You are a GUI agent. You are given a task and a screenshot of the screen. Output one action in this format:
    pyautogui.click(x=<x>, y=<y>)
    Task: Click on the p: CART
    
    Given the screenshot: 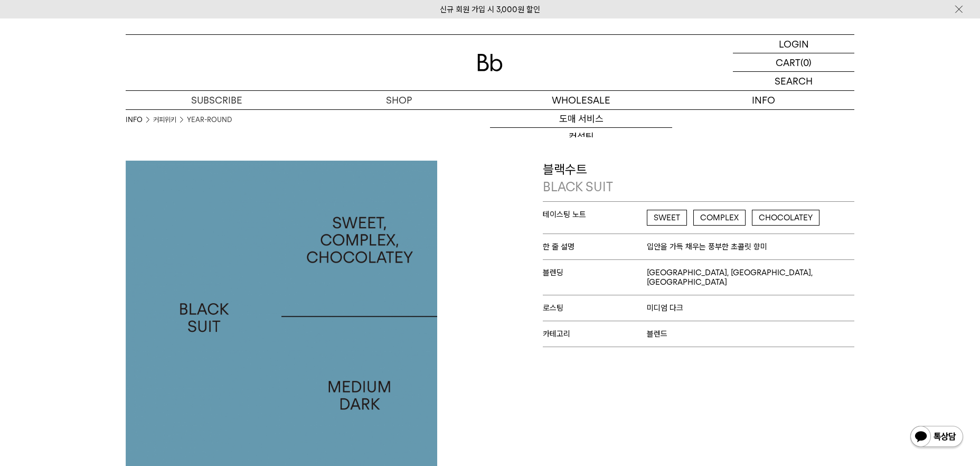 What is the action you would take?
    pyautogui.click(x=788, y=62)
    